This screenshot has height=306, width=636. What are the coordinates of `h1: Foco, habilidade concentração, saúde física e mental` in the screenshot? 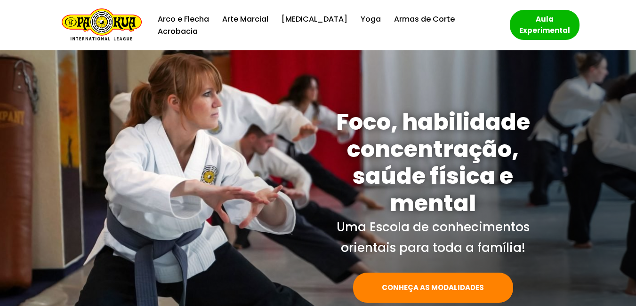 It's located at (432, 163).